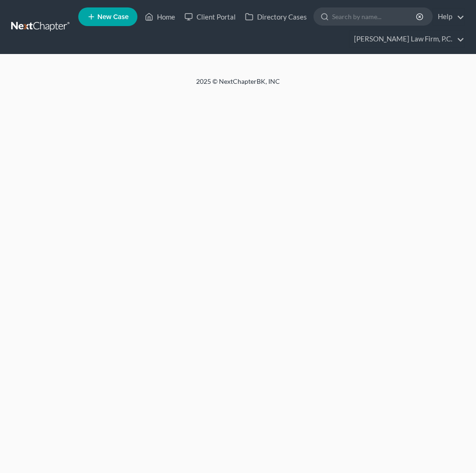 This screenshot has height=473, width=476. Describe the element at coordinates (374, 16) in the screenshot. I see `input: Search by name...` at that location.